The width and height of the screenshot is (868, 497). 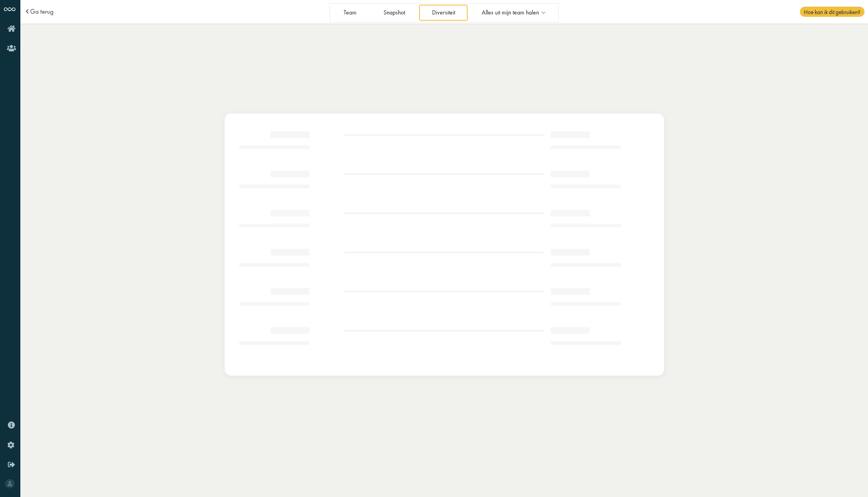 I want to click on span: Ga terug, so click(x=41, y=12).